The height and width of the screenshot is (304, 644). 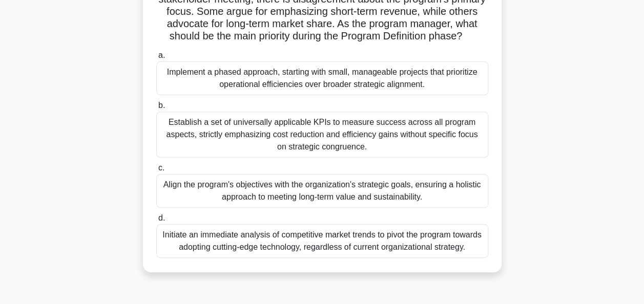 I want to click on div: Establish a set of universally applicable KPIs to measure success across all program aspects, str..., so click(x=322, y=134).